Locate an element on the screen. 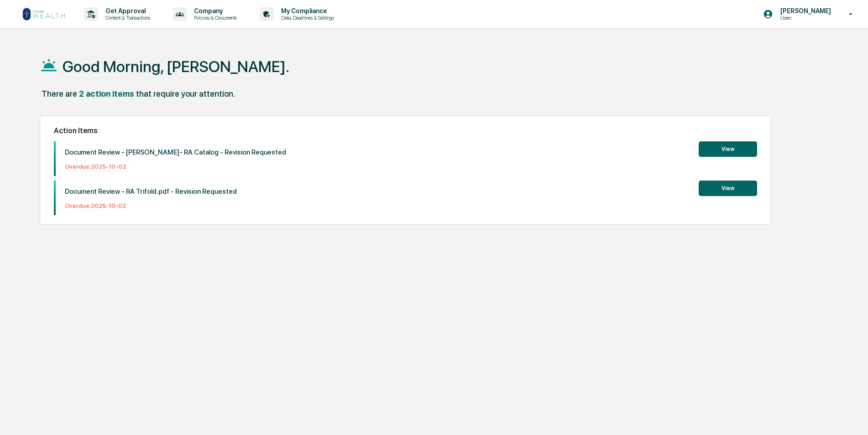  p: Document Review - RA Trifold.pdf - Revision Requested is located at coordinates (151, 191).